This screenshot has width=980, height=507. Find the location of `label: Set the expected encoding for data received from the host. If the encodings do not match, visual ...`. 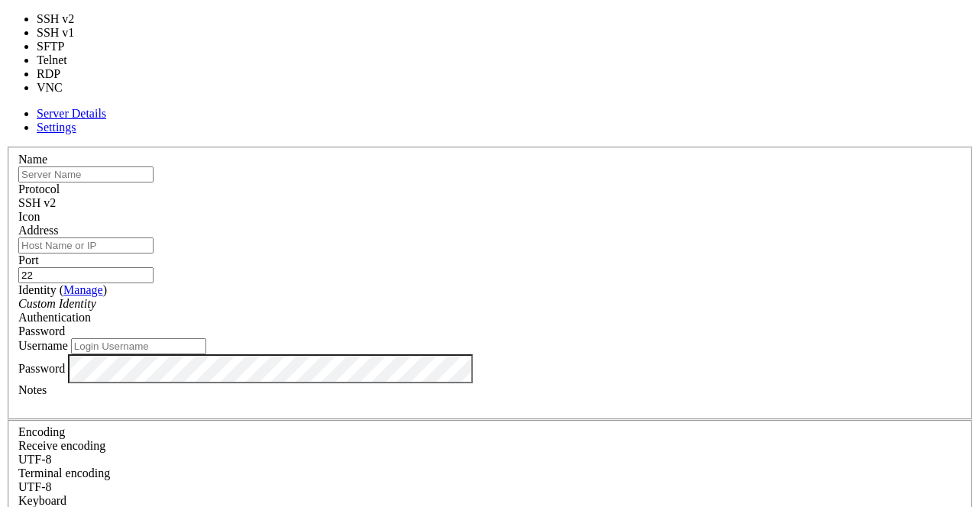

label: Set the expected encoding for data received from the host. If the encodings do not match, visual ... is located at coordinates (62, 445).